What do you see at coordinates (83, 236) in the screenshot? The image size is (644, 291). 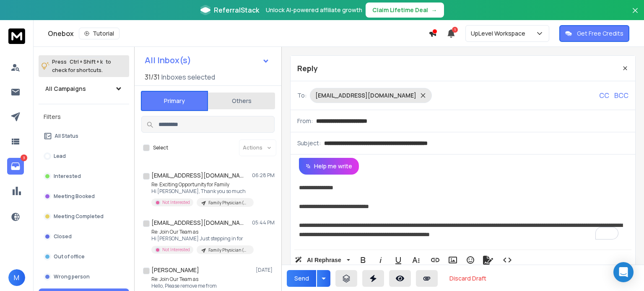 I see `button: Closed` at bounding box center [83, 236].